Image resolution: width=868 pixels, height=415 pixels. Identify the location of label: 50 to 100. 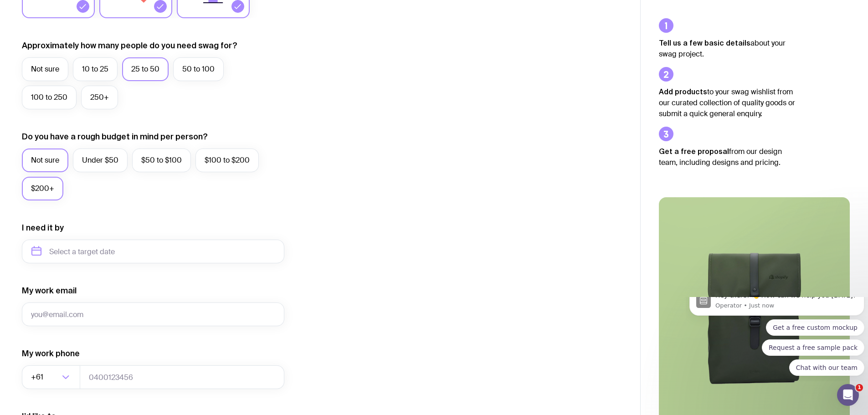
(198, 69).